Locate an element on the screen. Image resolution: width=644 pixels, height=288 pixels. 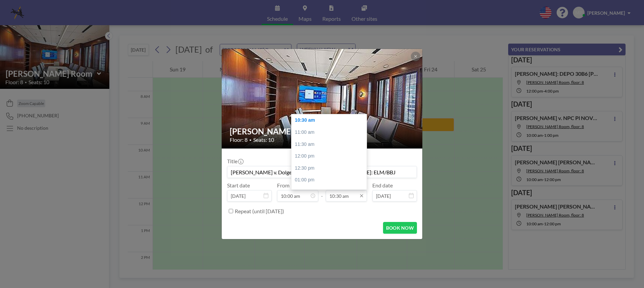
label: Start date is located at coordinates (238, 185).